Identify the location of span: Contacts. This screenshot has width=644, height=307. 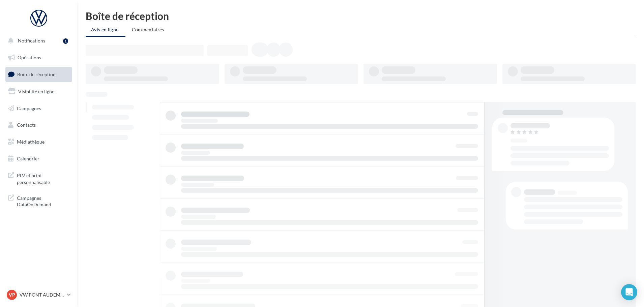
(26, 124).